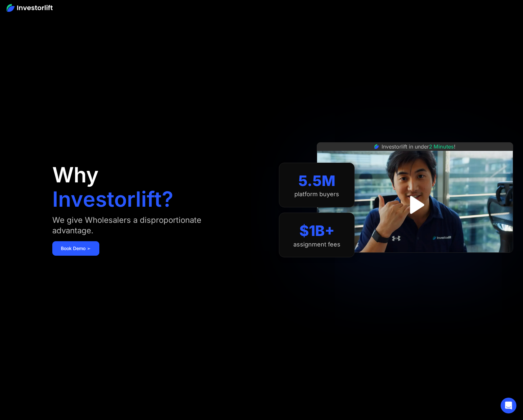 The height and width of the screenshot is (420, 523). Describe the element at coordinates (509, 406) in the screenshot. I see `div: Open Intercom Messenger` at that location.